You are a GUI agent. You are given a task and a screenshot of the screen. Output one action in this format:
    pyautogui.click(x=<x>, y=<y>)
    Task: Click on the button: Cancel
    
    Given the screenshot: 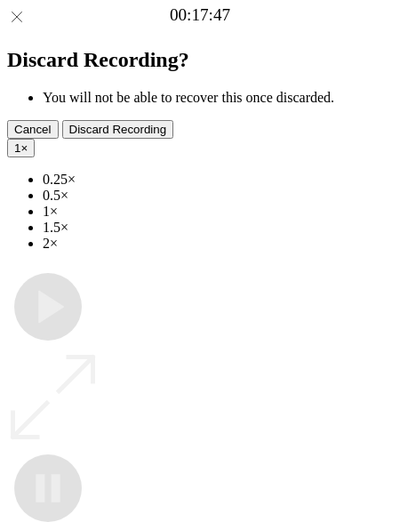 What is the action you would take?
    pyautogui.click(x=33, y=129)
    